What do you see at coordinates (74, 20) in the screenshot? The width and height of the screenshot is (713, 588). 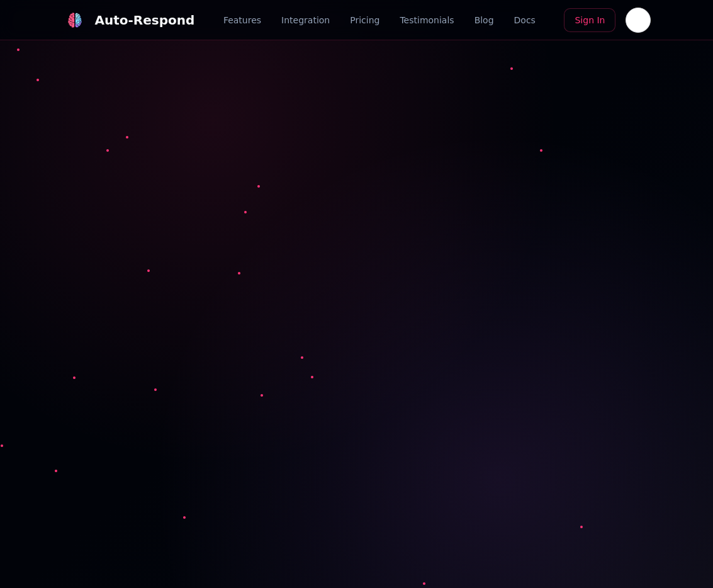 I see `img: logo.svg` at bounding box center [74, 20].